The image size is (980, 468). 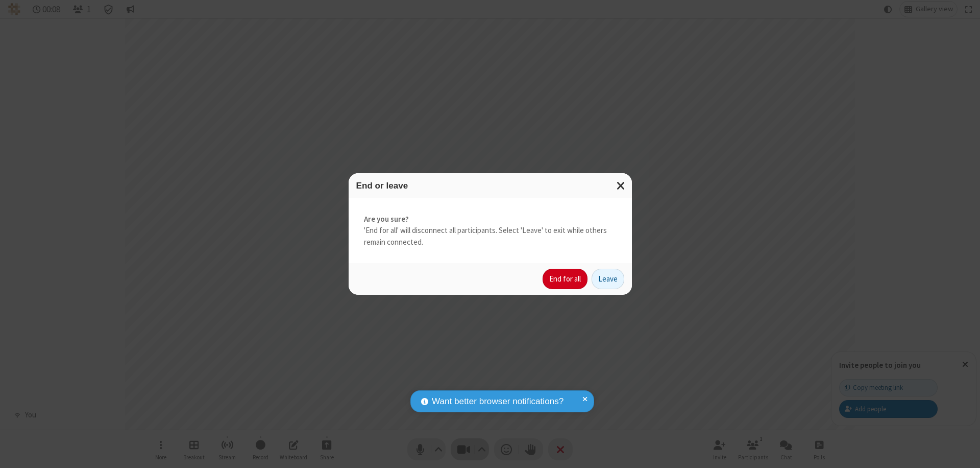 I want to click on button: Close modal, so click(x=621, y=186).